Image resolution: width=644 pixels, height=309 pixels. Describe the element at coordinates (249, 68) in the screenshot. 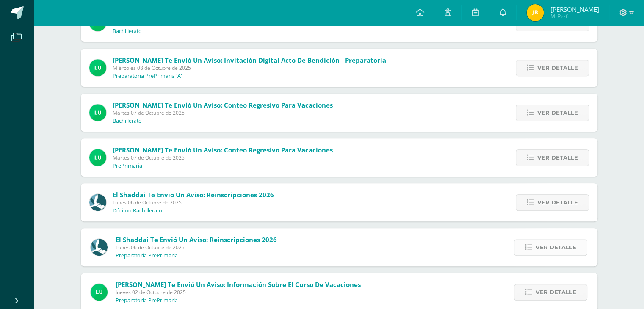

I see `span: Miércoles 08 de Octubre de 2025` at that location.